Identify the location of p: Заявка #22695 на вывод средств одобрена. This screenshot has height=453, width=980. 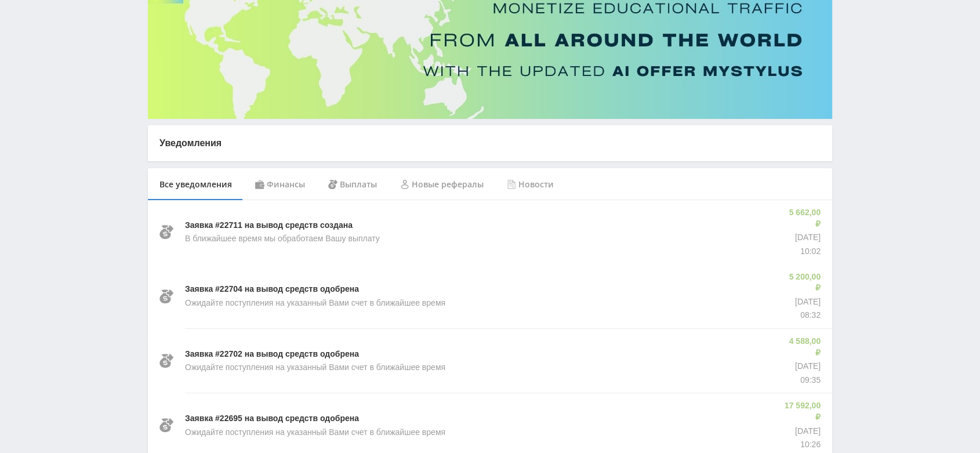
(272, 419).